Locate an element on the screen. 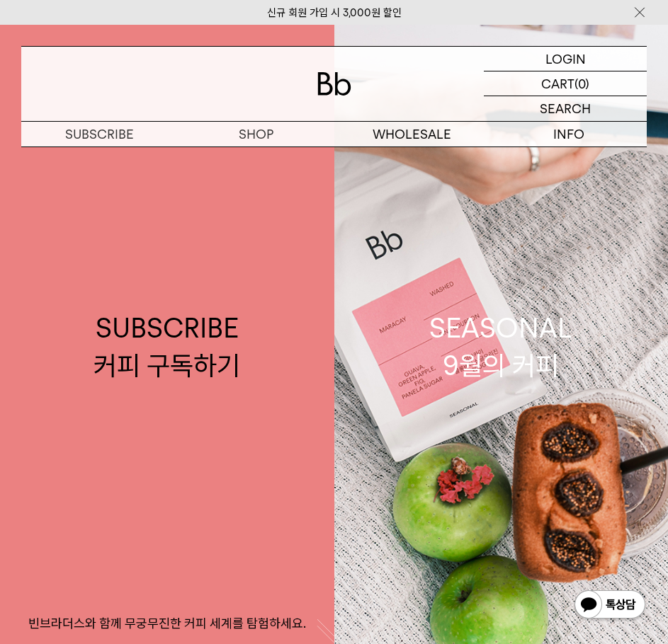  a: SHOP is located at coordinates (256, 134).